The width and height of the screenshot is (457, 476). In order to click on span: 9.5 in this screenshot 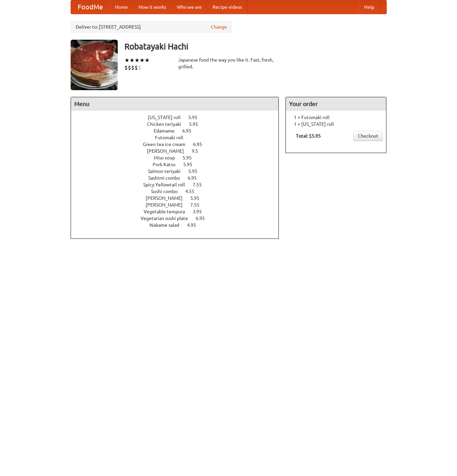, I will do `click(198, 151)`.